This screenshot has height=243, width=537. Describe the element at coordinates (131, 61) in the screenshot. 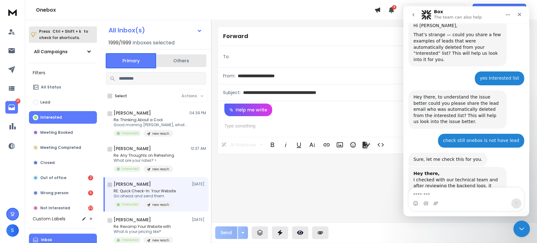

I see `button: Primary` at that location.